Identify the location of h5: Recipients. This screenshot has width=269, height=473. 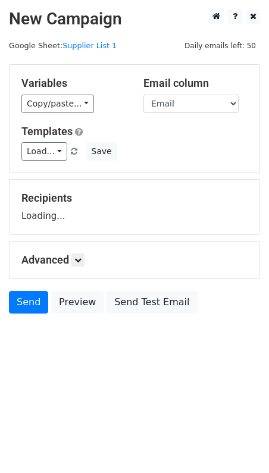
(134, 198).